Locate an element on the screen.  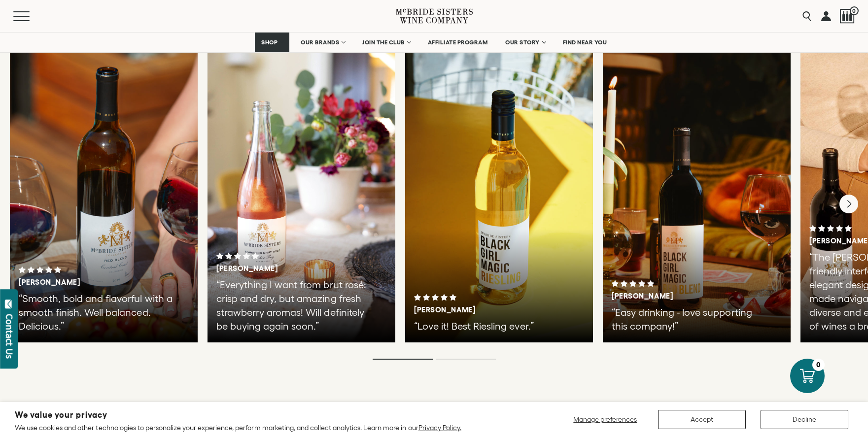
a: Privacy Policy. is located at coordinates (440, 428).